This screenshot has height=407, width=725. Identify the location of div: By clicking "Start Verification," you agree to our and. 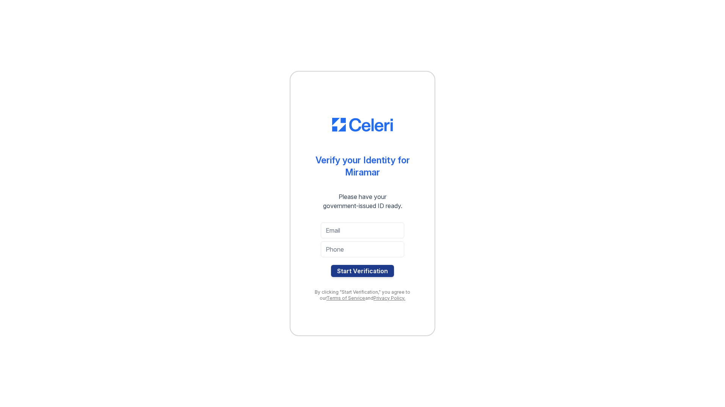
(362, 295).